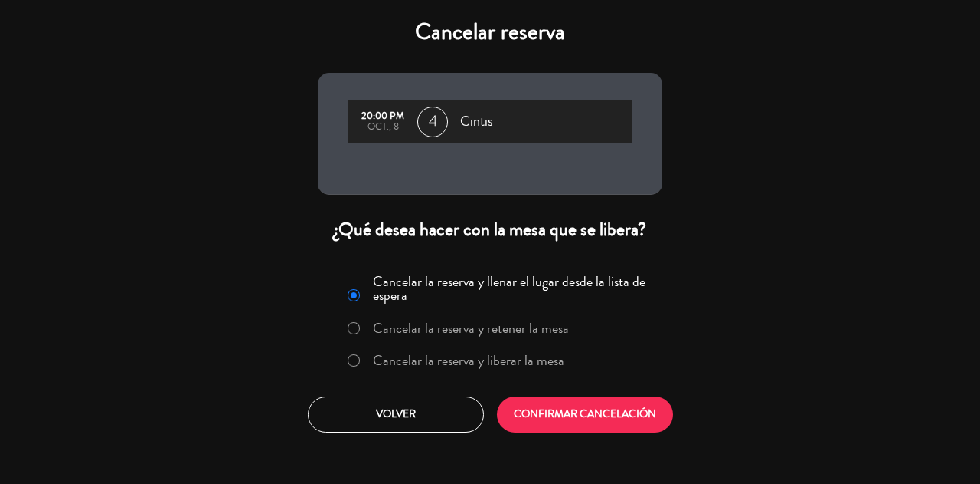 The image size is (980, 484). Describe the element at coordinates (513, 288) in the screenshot. I see `label: Cancelar la reserva y llenar el lugar desde la lista de espera` at that location.